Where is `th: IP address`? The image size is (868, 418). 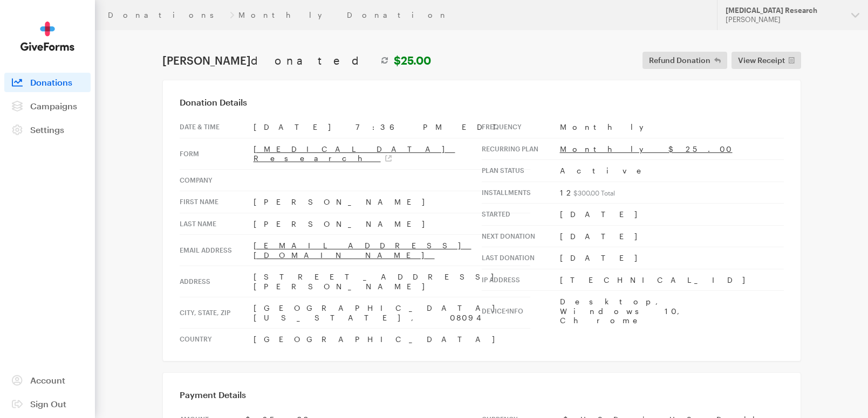
th: IP address is located at coordinates (521, 280).